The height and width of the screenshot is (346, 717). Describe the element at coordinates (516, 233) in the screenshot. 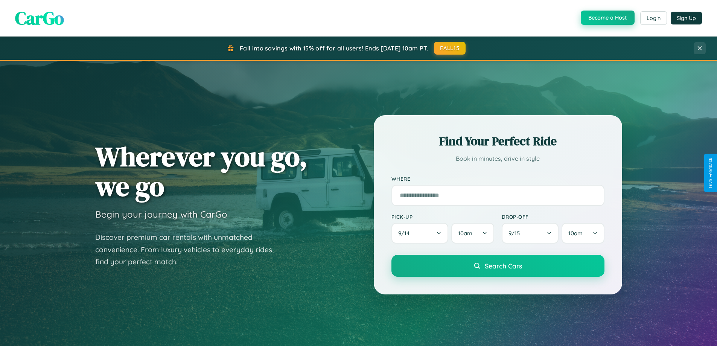

I see `span: 9 / 15` at that location.